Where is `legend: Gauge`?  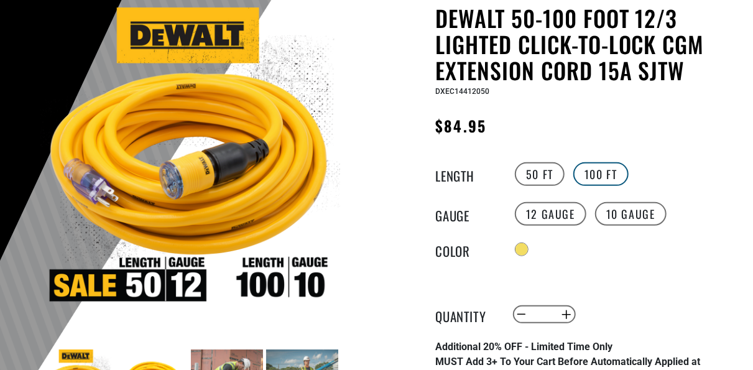
legend: Gauge is located at coordinates (467, 214).